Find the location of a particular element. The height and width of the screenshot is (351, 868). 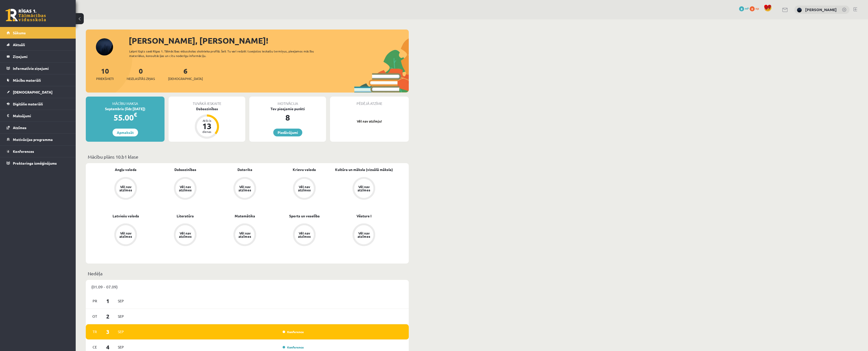

div: (01.09 - 07.09) is located at coordinates (247, 287).